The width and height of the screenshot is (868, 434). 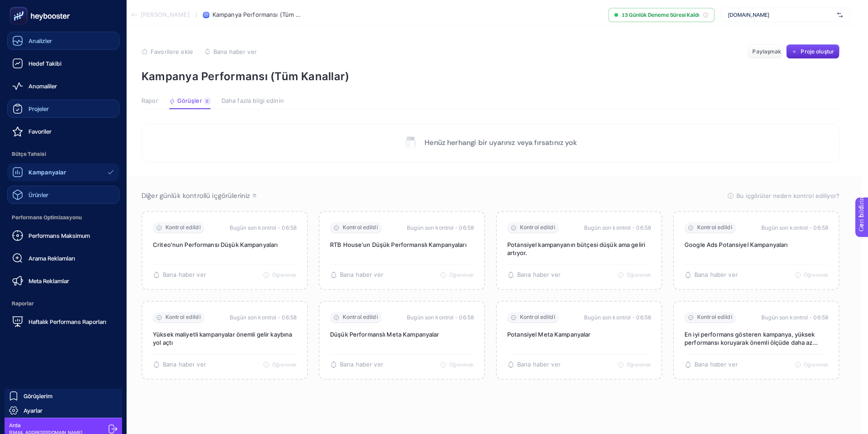 What do you see at coordinates (190, 100) in the screenshot?
I see `font: Görüşler` at bounding box center [190, 100].